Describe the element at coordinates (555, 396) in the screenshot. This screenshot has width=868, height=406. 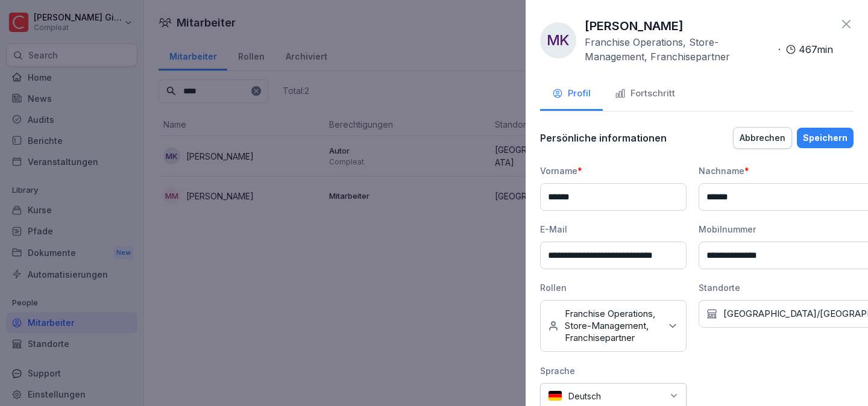
I see `img: de.svg` at that location.